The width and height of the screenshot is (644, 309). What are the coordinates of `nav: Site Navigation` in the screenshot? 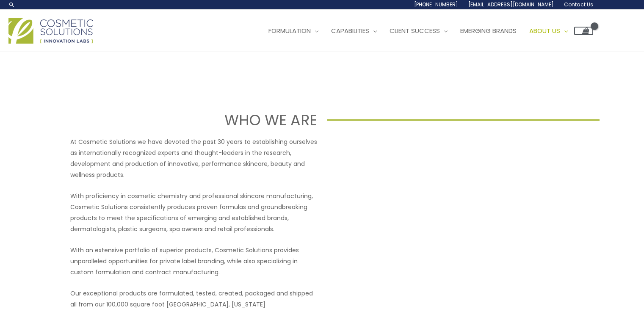 It's located at (424, 31).